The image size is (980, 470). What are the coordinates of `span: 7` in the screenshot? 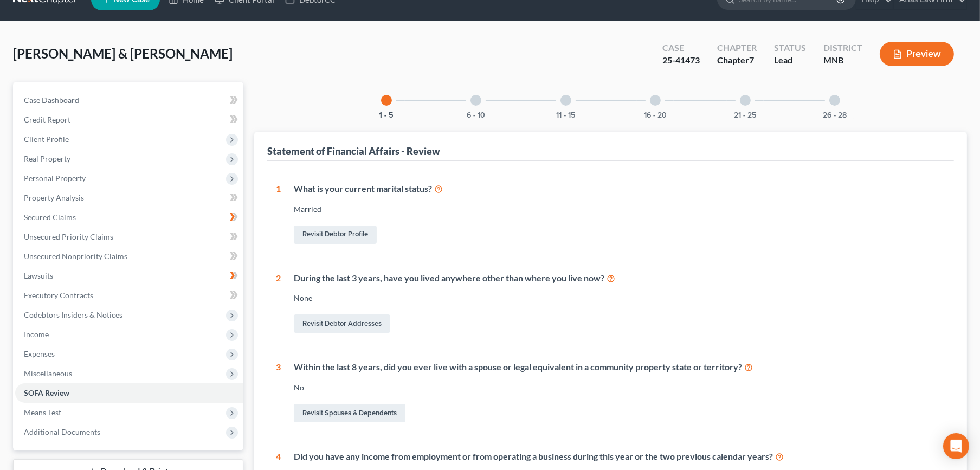 It's located at (751, 60).